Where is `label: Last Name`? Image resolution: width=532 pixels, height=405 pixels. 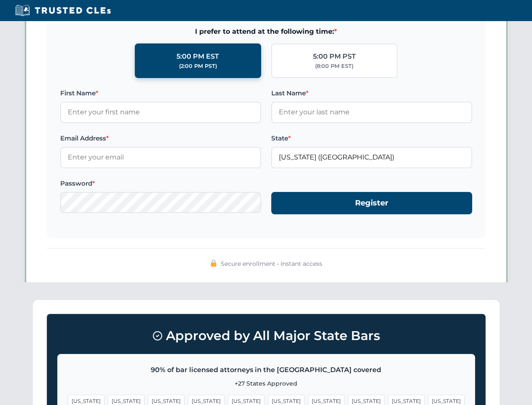
label: Last Name is located at coordinates (372, 93).